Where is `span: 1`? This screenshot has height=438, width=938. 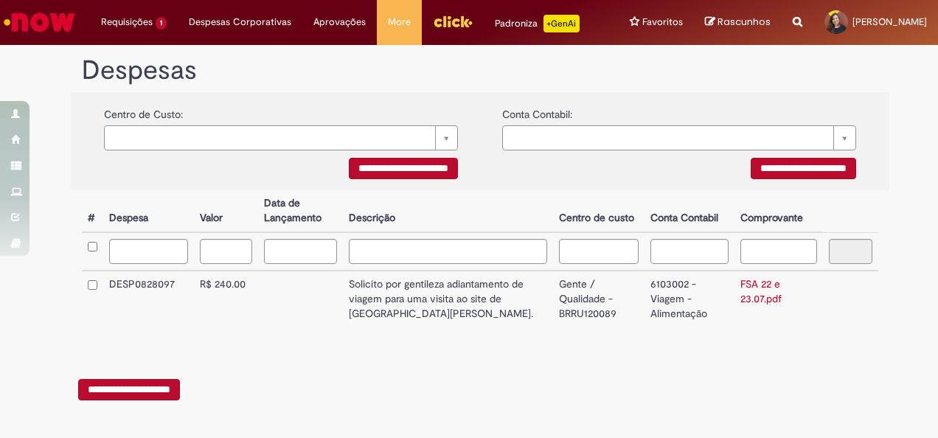 span: 1 is located at coordinates (161, 23).